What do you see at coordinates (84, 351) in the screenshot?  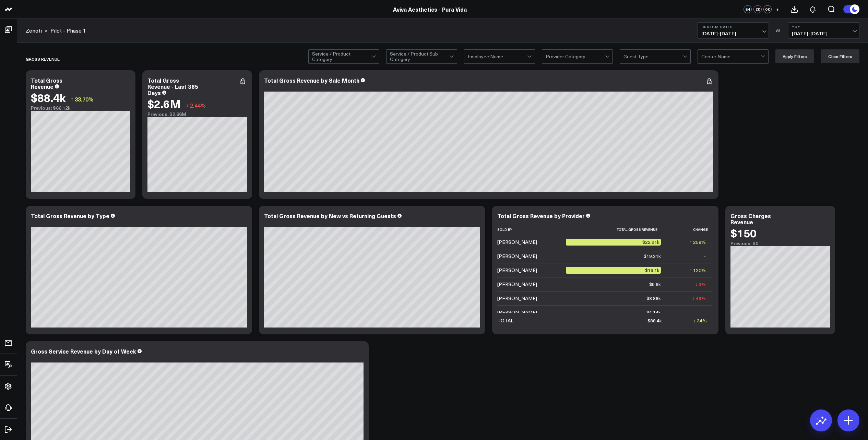 I see `div: Gross Service Revenue by Day of Week` at bounding box center [84, 351].